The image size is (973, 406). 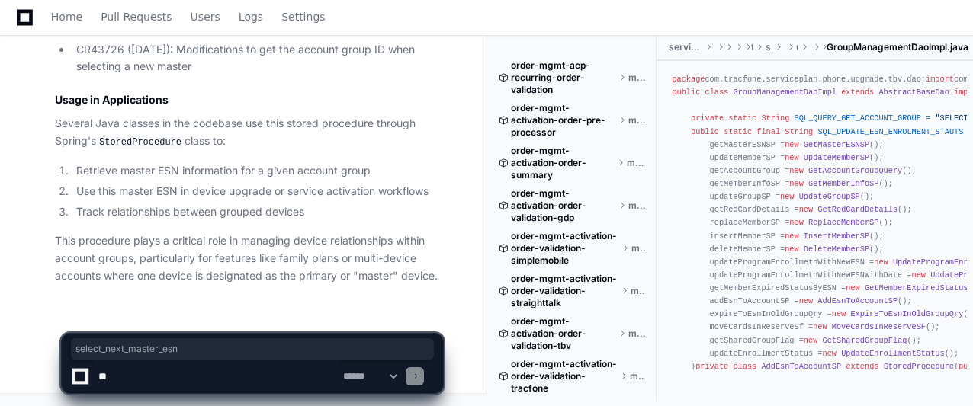 I want to click on span: AddEsnToAccountSP, so click(x=857, y=301).